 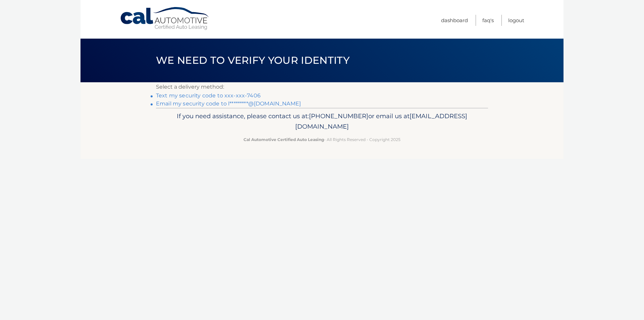 What do you see at coordinates (252, 60) in the screenshot?
I see `span: We need to verify your identity` at bounding box center [252, 60].